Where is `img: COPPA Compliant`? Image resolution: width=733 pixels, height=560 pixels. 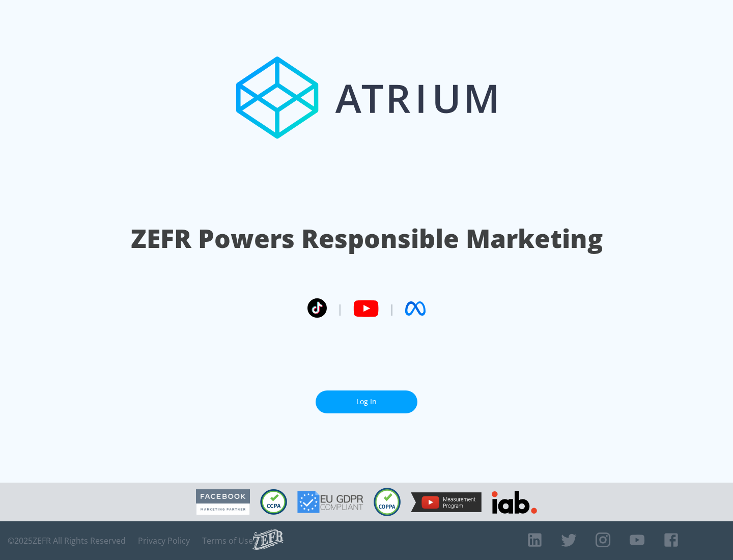 img: COPPA Compliant is located at coordinates (387, 502).